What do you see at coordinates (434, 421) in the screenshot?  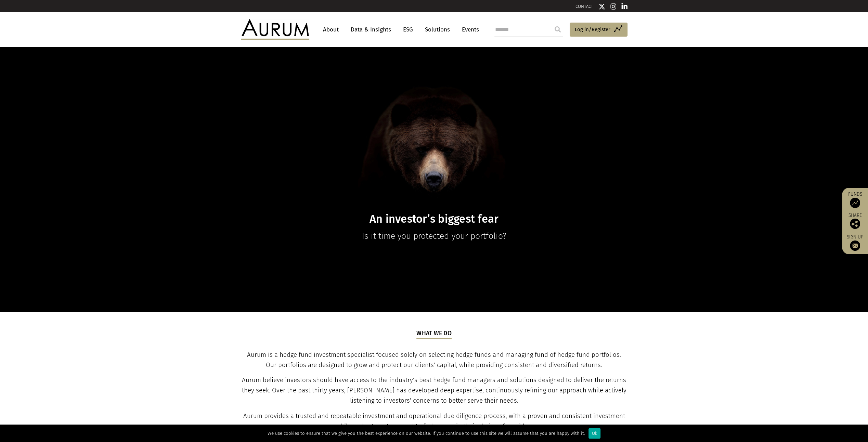 I see `span: Aurum provides a trusted and repeatable investment and operational due diligence process, with a ...` at bounding box center [434, 421].